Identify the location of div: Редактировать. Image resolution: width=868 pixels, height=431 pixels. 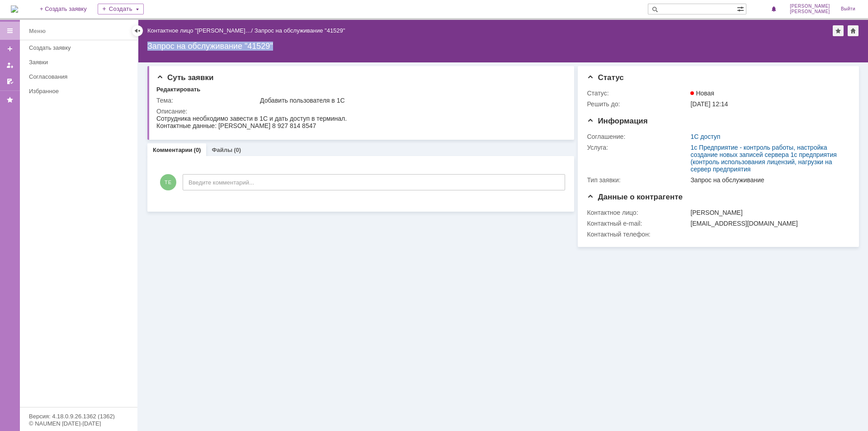
(178, 90).